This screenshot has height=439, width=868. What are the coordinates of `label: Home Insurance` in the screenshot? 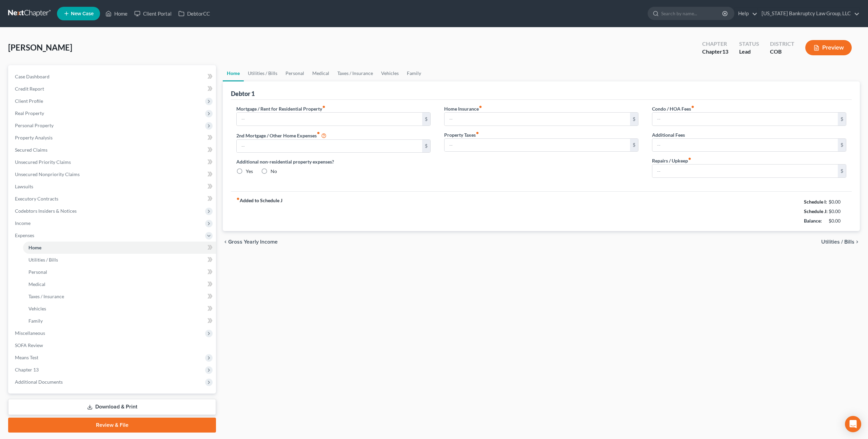 It's located at (463, 108).